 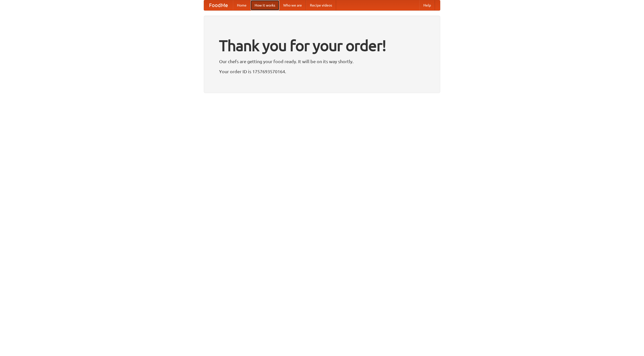 What do you see at coordinates (242, 5) in the screenshot?
I see `a: Home` at bounding box center [242, 5].